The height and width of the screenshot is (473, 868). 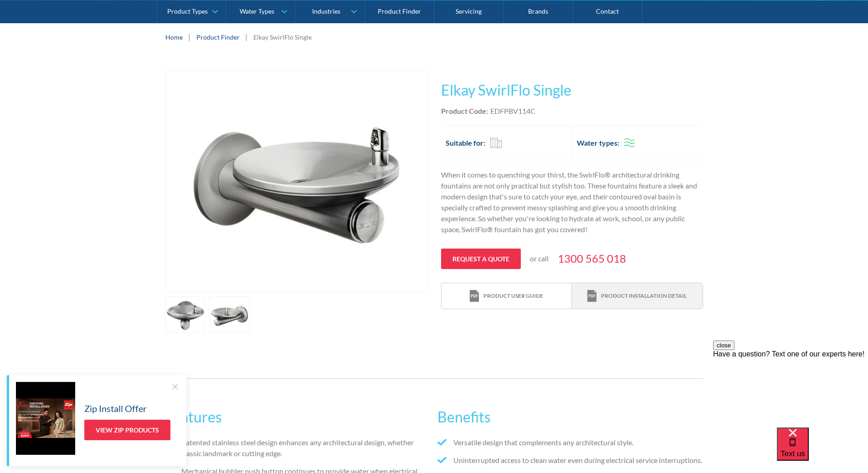 I want to click on h2: Benefits, so click(x=570, y=417).